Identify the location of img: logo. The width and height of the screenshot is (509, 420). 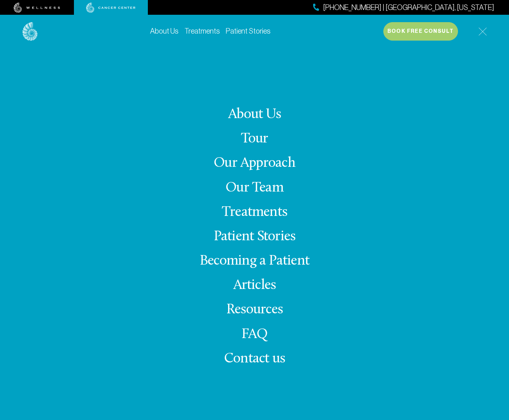
(30, 31).